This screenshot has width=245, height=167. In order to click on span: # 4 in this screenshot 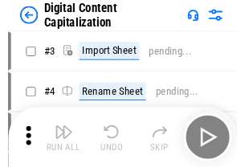, I will do `click(44, 98)`.